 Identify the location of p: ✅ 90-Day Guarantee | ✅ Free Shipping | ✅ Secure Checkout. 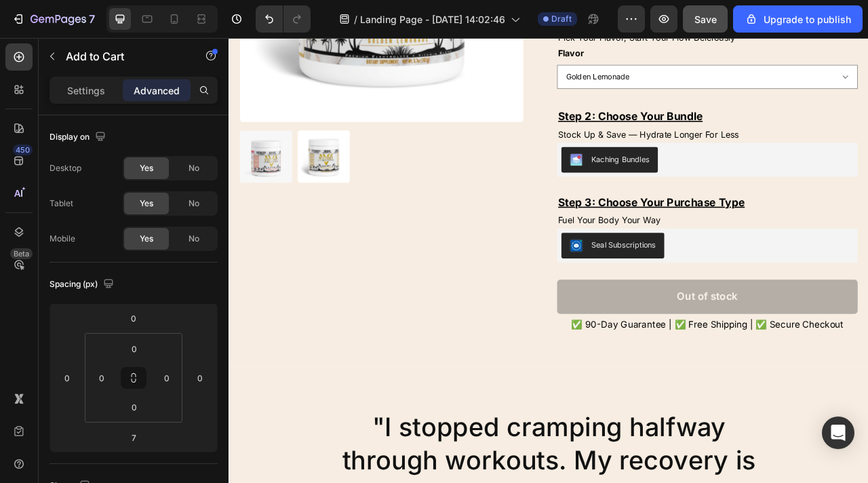
(609, 365).